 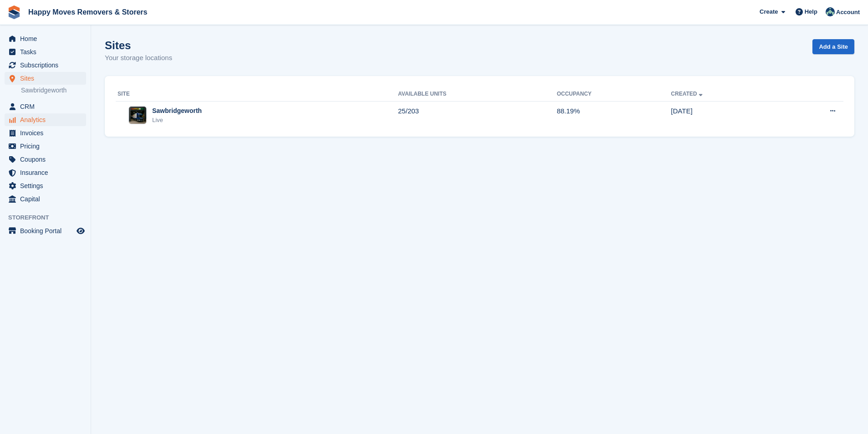 What do you see at coordinates (257, 94) in the screenshot?
I see `th: Site` at bounding box center [257, 94].